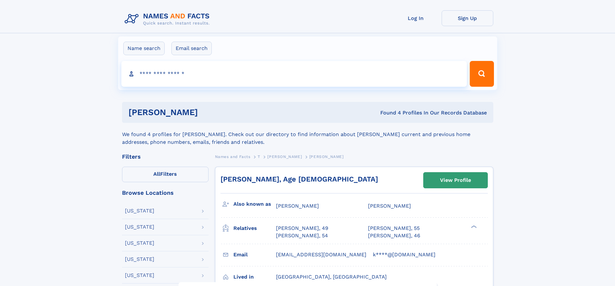  What do you see at coordinates (165, 175) in the screenshot?
I see `label: Filters` at bounding box center [165, 175].